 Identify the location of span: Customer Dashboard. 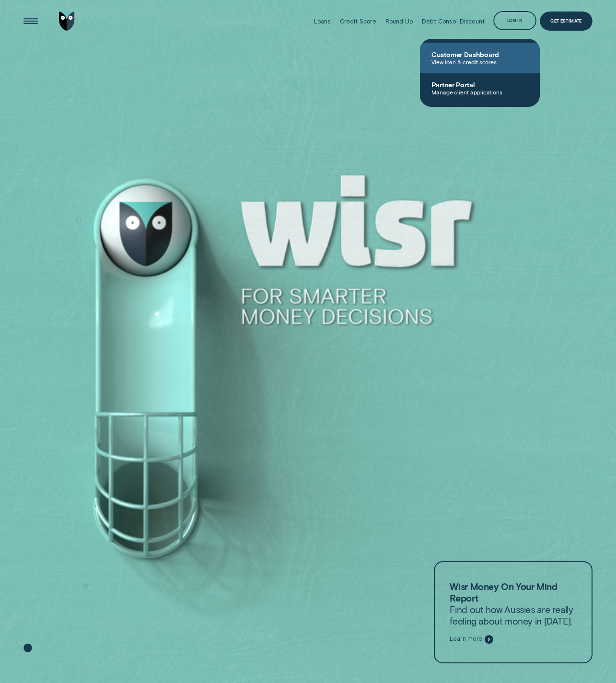
(479, 54).